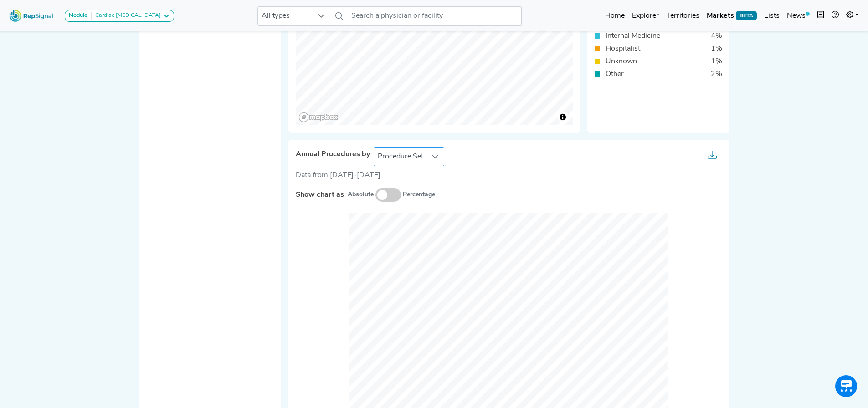  I want to click on span: BETA, so click(746, 15).